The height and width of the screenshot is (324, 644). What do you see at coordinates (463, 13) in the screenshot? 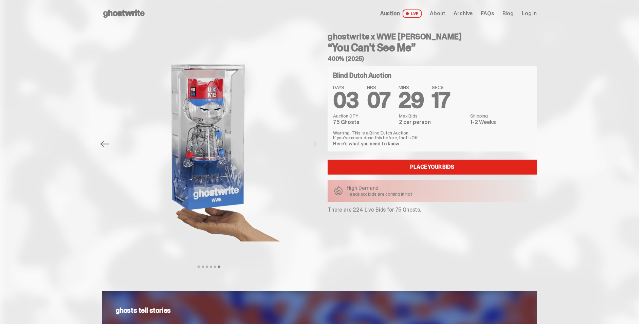
I see `span: Archive` at bounding box center [463, 13].